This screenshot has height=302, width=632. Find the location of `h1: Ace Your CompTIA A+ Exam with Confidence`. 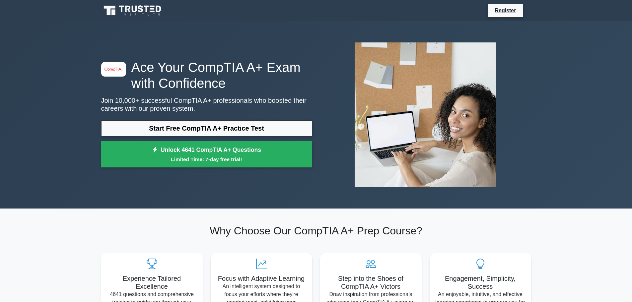

h1: Ace Your CompTIA A+ Exam with Confidence is located at coordinates (207, 75).